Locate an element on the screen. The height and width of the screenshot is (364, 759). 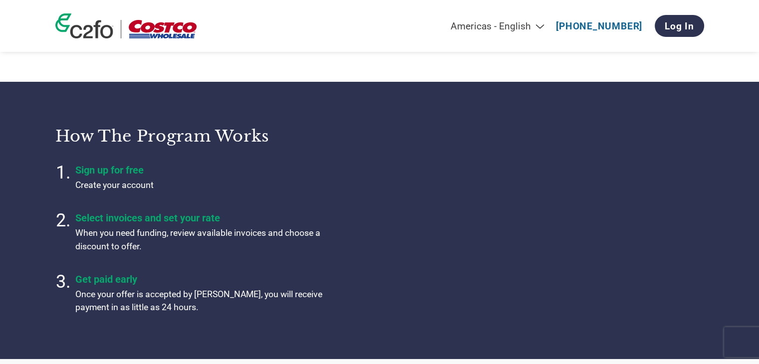
a: Log In is located at coordinates (679, 26).